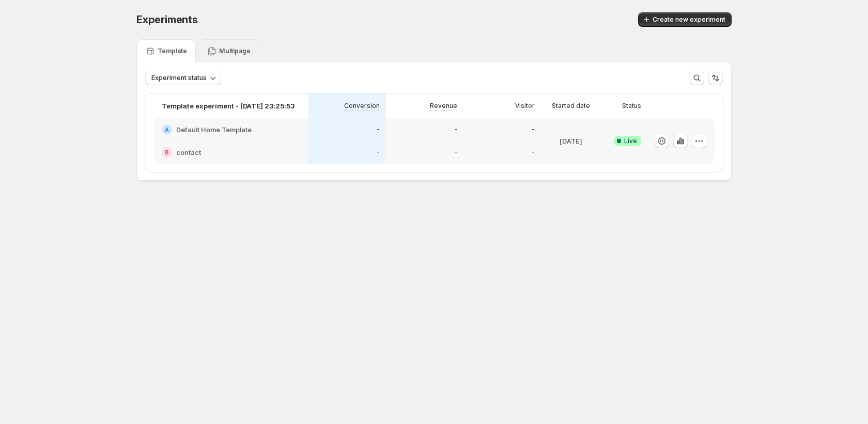  I want to click on p: Revenue, so click(443, 106).